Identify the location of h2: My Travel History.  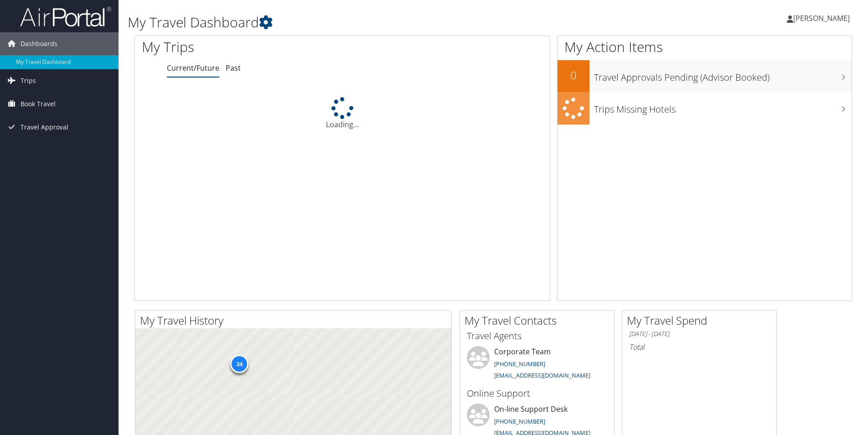
(296, 320).